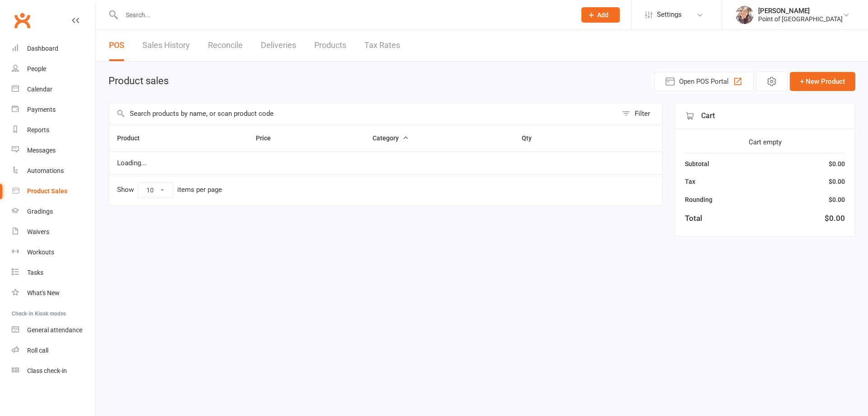  I want to click on div: Show, so click(169, 190).